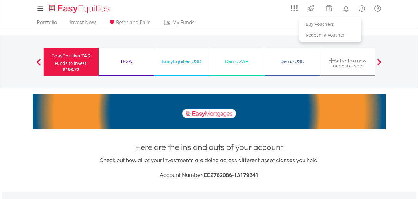 The width and height of the screenshot is (418, 199). What do you see at coordinates (329, 7) in the screenshot?
I see `a: Vouchers` at bounding box center [329, 7].